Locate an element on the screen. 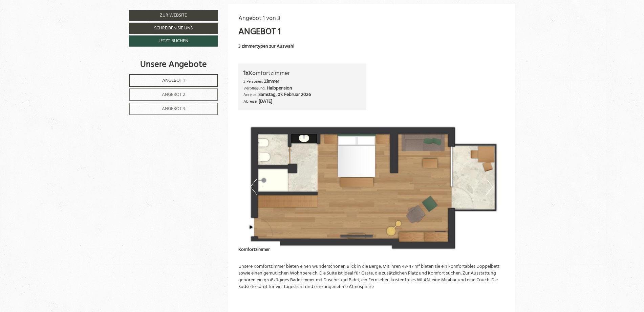 This screenshot has width=644, height=312. span: Angebot 1 is located at coordinates (173, 81).